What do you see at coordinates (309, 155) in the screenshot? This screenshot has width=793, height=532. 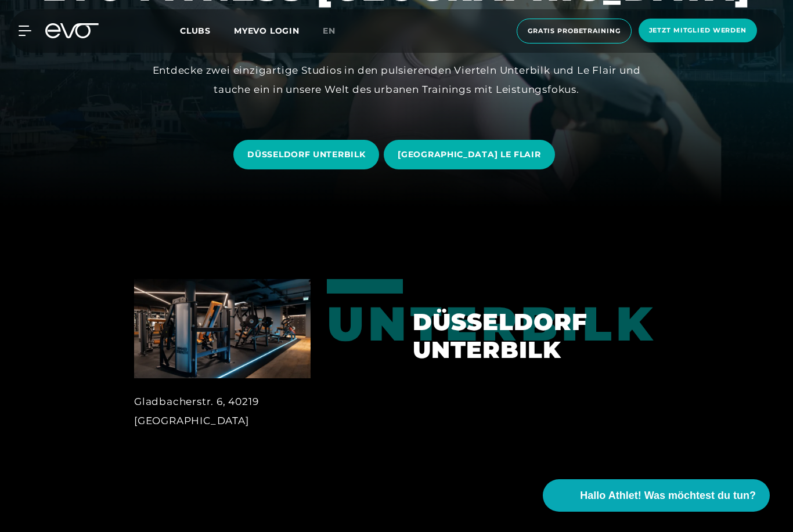 I see `a: DÜSSELDORF UNTERBILK` at bounding box center [309, 155].